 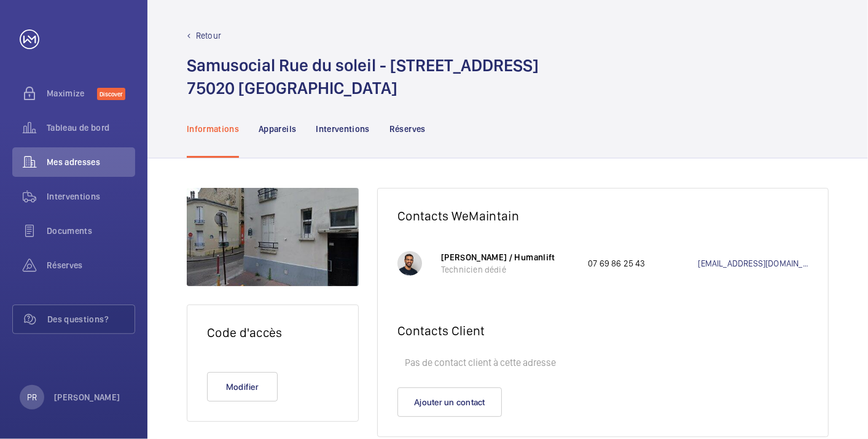 What do you see at coordinates (450, 402) in the screenshot?
I see `button: Ajouter un contact` at bounding box center [450, 402].